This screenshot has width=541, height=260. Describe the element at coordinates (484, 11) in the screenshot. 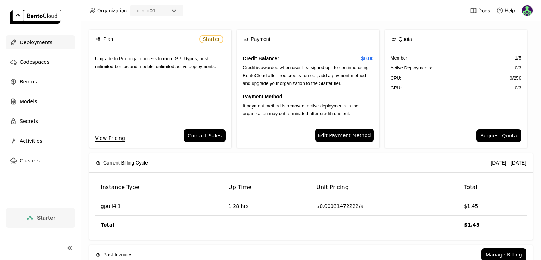

I see `span: Docs` at that location.